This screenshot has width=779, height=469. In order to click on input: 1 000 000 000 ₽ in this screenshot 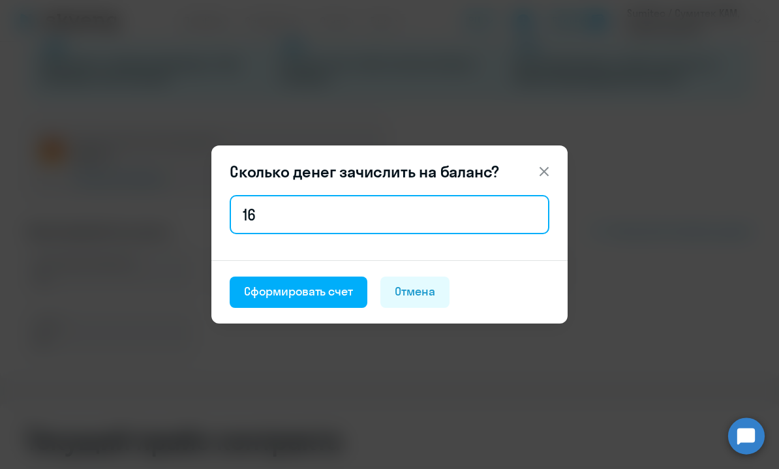, I will do `click(389, 215)`.